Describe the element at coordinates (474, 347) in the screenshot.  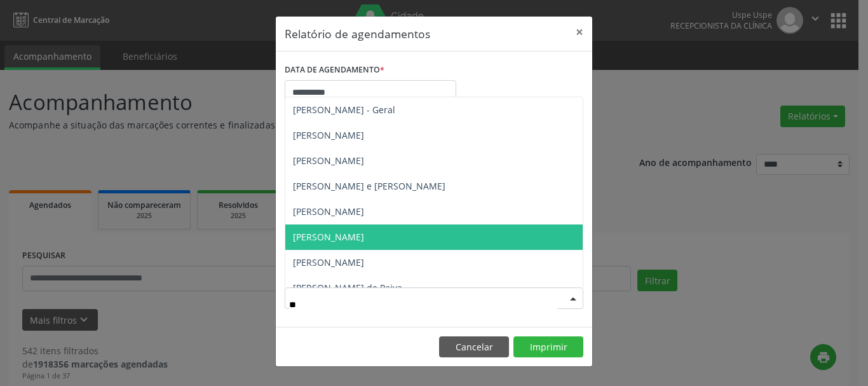
I see `button: Cancelar` at that location.